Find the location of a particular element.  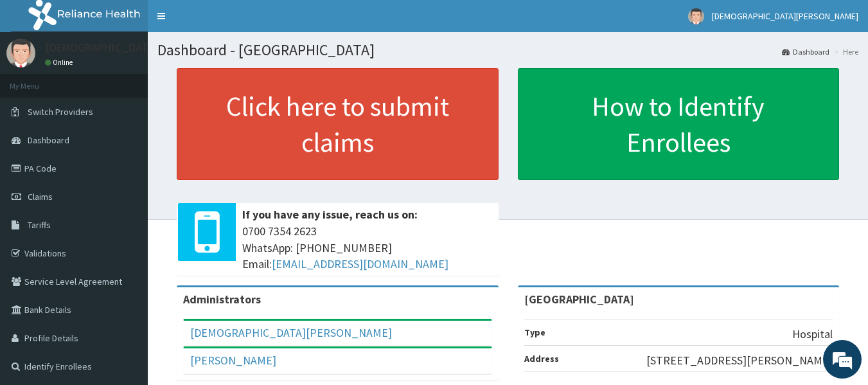

span: Switch Providers is located at coordinates (60, 112).